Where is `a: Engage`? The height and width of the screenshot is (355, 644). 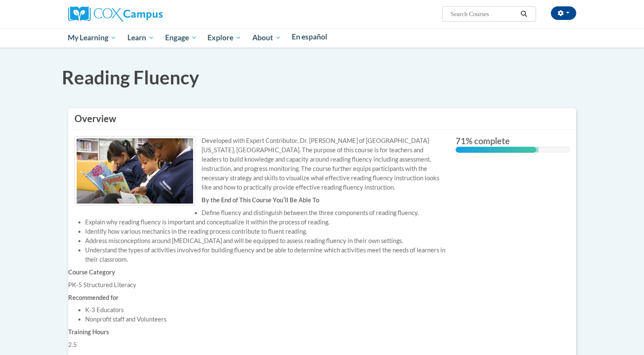
a: Engage is located at coordinates (181, 38).